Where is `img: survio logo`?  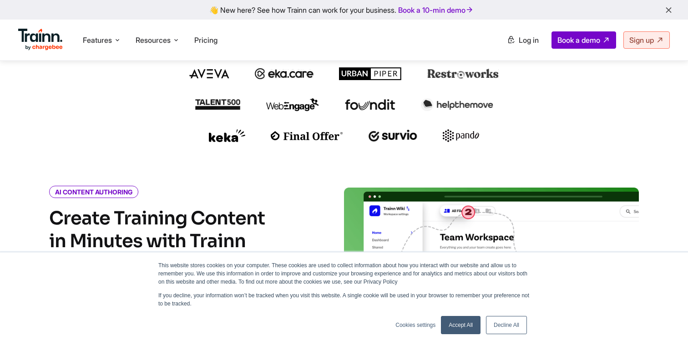
img: survio logo is located at coordinates (392, 136).